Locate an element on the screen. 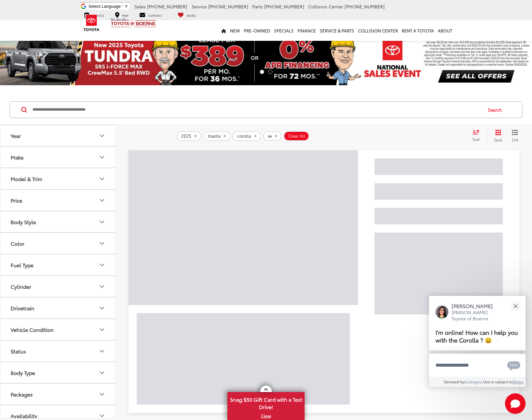 This screenshot has height=420, width=532. span: Serviced by is located at coordinates (454, 381).